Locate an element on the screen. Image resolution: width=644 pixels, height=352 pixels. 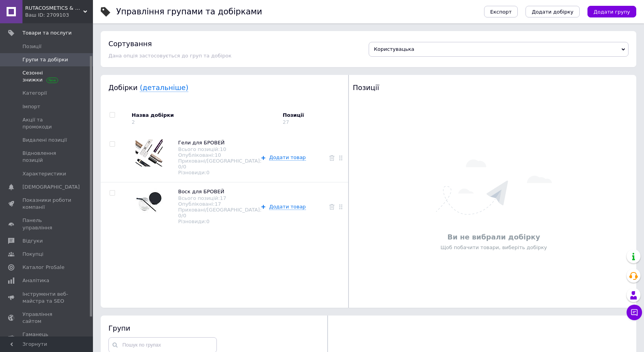
span: Експорт is located at coordinates (501, 12).